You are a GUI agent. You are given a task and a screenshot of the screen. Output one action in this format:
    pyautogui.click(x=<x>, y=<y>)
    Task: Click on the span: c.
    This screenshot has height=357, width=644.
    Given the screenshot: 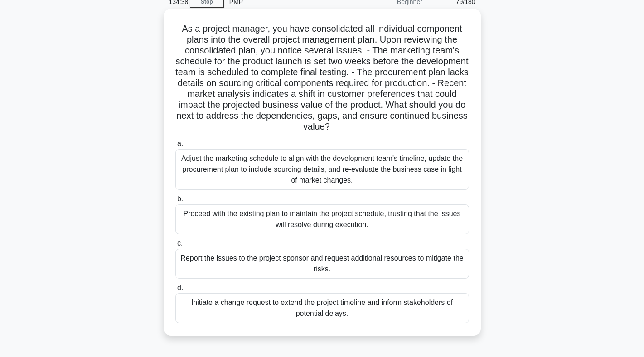 What is the action you would take?
    pyautogui.click(x=180, y=243)
    